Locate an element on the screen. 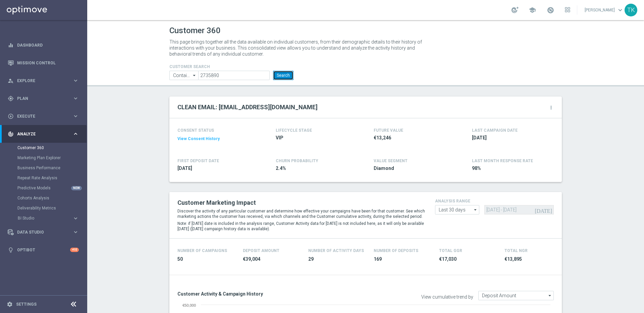 This screenshot has height=313, width=644. text: €50,000 is located at coordinates (189, 306).